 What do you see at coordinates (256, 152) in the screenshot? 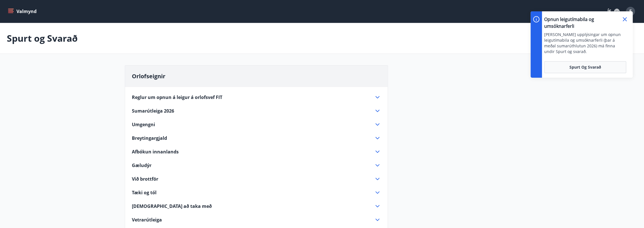
I see `div: Afbókun innanlands` at bounding box center [256, 152].